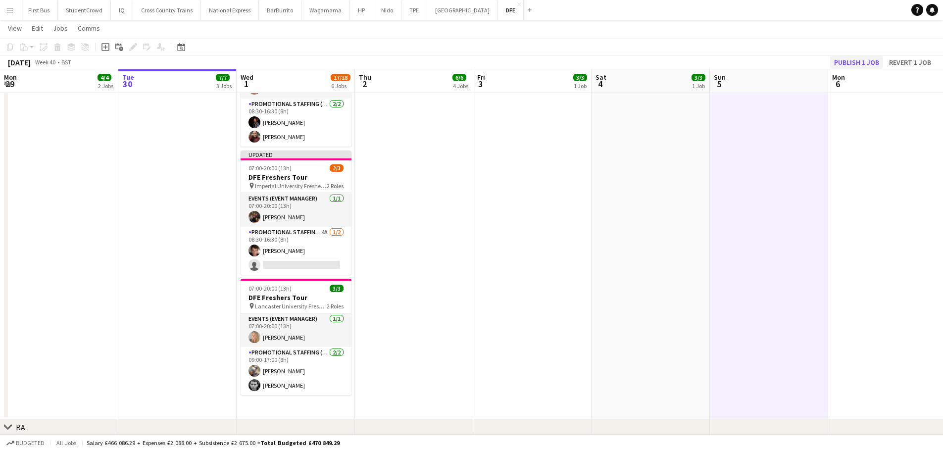  What do you see at coordinates (15, 28) in the screenshot?
I see `a: View` at bounding box center [15, 28].